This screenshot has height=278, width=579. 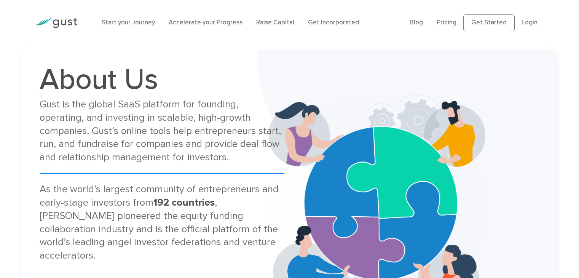 What do you see at coordinates (447, 22) in the screenshot?
I see `a: Pricing` at bounding box center [447, 22].